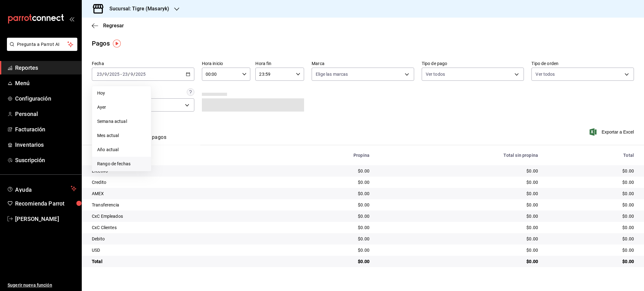 The height and width of the screenshot is (291, 644). Describe the element at coordinates (137, 9) in the screenshot. I see `h3: Sucursal: Tigre (Masaryk)` at that location.